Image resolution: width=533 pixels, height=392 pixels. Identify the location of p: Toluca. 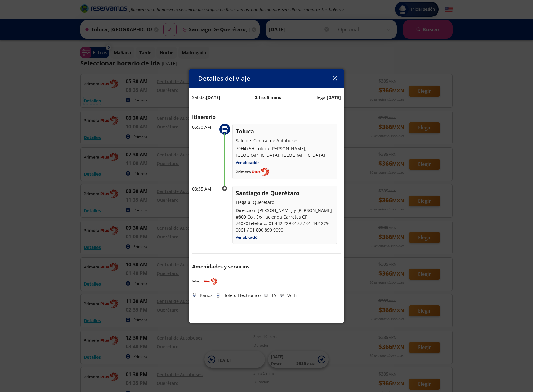
(285, 131).